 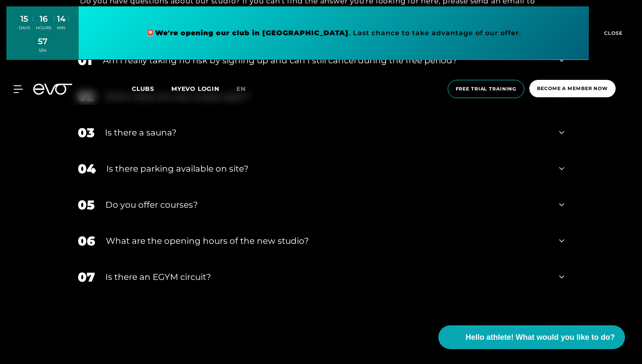 What do you see at coordinates (42, 50) in the screenshot?
I see `font: SEK` at bounding box center [42, 50].